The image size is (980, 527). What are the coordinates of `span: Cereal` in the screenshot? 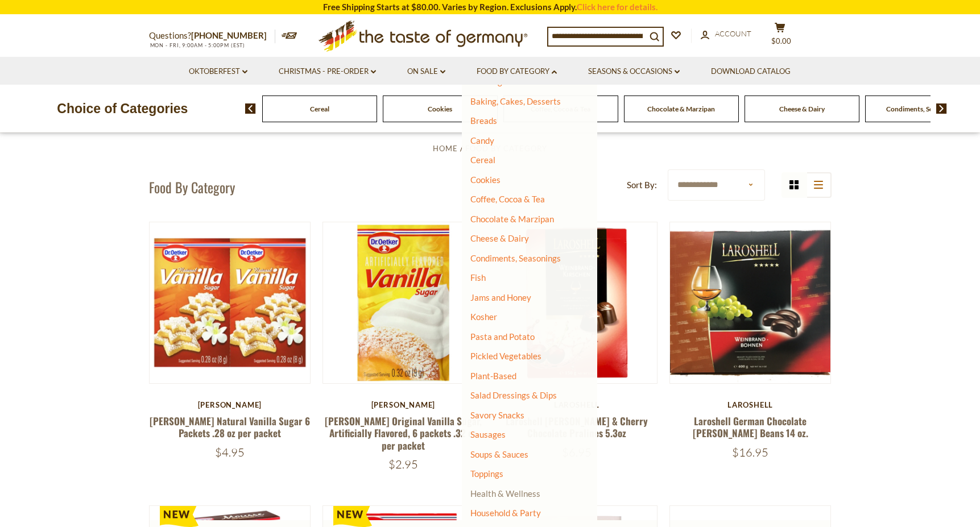 It's located at (320, 109).